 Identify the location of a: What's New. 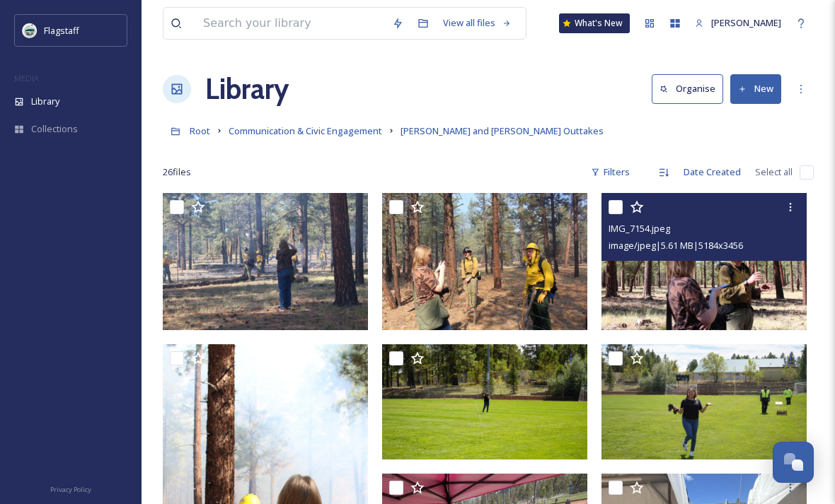
(594, 23).